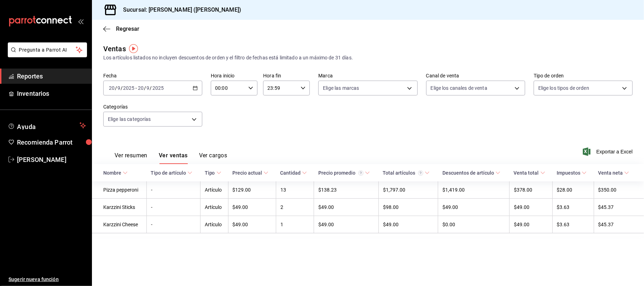 The image size is (644, 286). Describe the element at coordinates (153, 107) in the screenshot. I see `label: Categorías` at that location.